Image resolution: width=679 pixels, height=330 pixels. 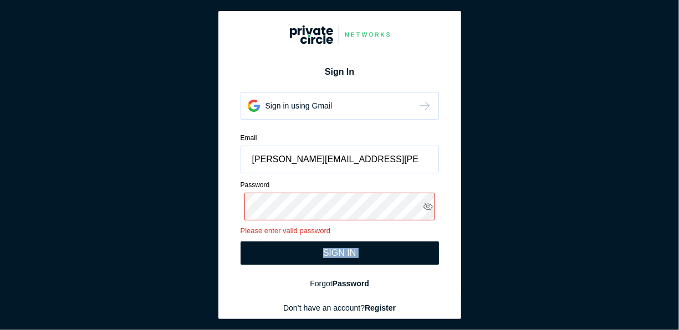 What do you see at coordinates (340, 253) in the screenshot?
I see `div: SIGN IN` at bounding box center [340, 253].